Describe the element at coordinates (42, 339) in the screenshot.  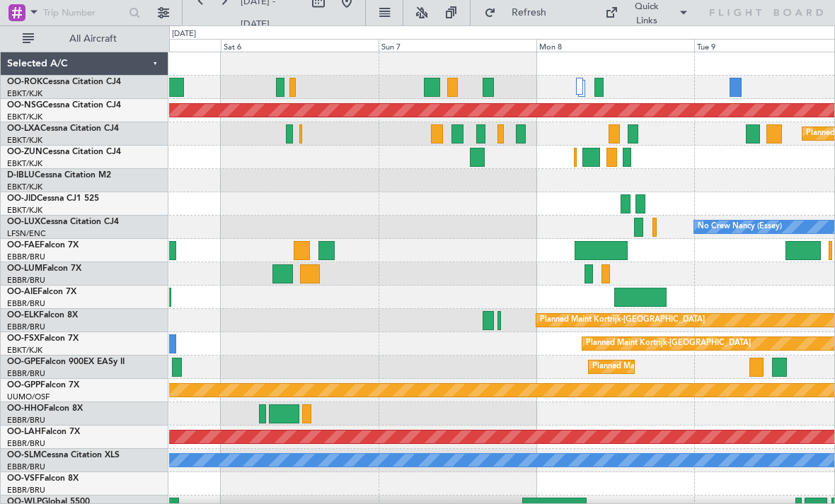
I see `a: OO-FSXFalcon 7X` at that location.